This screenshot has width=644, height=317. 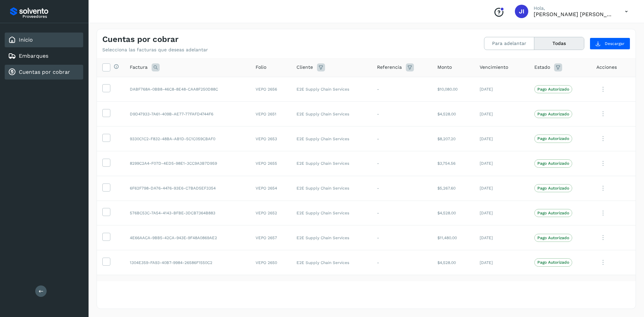 What do you see at coordinates (453, 287) in the screenshot?
I see `td: $28,140.00` at bounding box center [453, 287].